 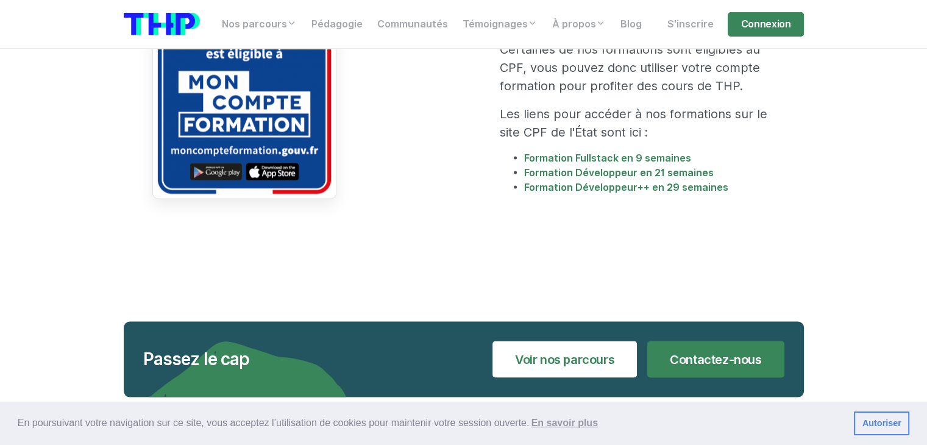 What do you see at coordinates (881, 424) in the screenshot?
I see `a: dismiss cookie message` at bounding box center [881, 424].